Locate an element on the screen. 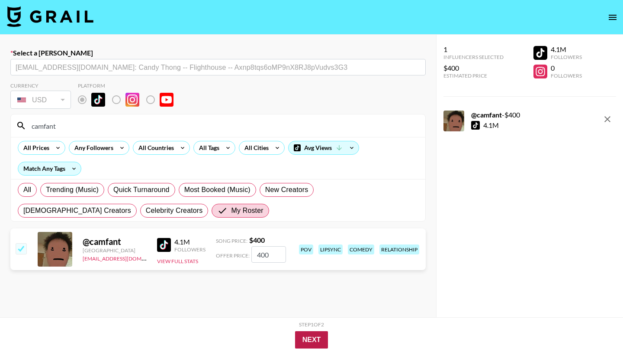 The height and width of the screenshot is (352, 623). div: Currency is located at coordinates (41, 85).